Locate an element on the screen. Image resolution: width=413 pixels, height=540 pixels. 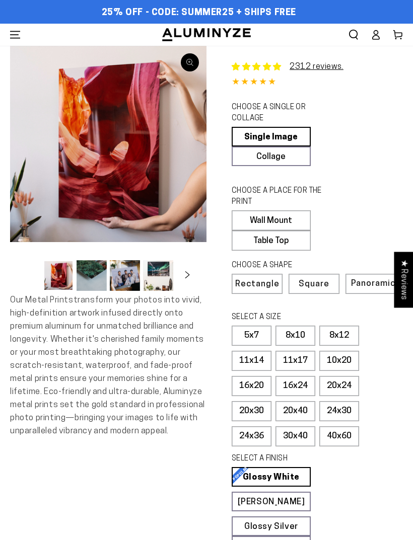
label: 5x7 is located at coordinates (251, 336).